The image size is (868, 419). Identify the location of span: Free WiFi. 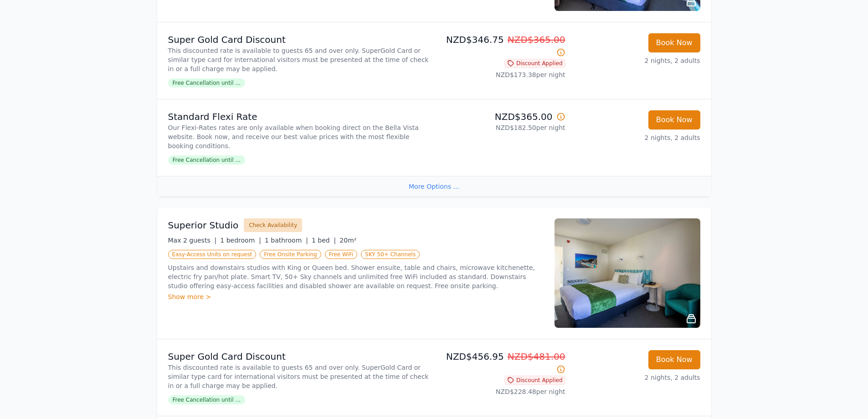
(341, 254).